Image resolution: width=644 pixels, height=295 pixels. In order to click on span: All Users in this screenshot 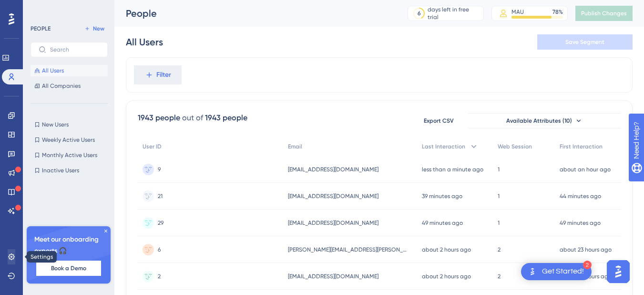, I will do `click(53, 71)`.